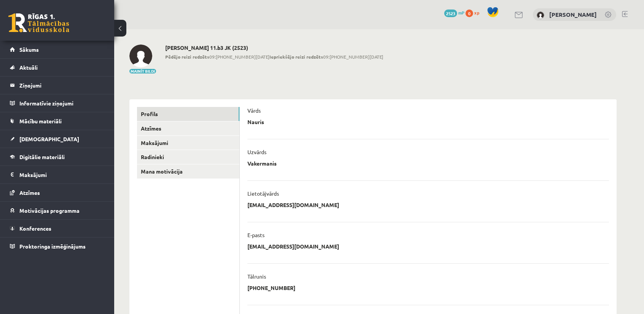 Image resolution: width=644 pixels, height=314 pixels. What do you see at coordinates (469, 13) in the screenshot?
I see `span: 0` at bounding box center [469, 13].